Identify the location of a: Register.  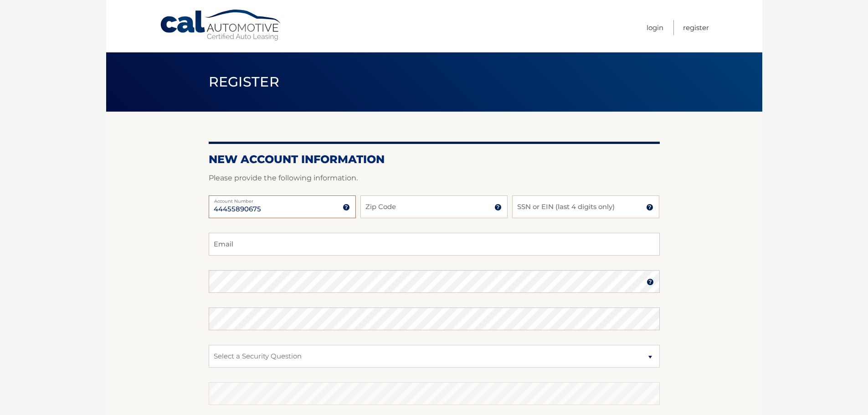
(696, 27).